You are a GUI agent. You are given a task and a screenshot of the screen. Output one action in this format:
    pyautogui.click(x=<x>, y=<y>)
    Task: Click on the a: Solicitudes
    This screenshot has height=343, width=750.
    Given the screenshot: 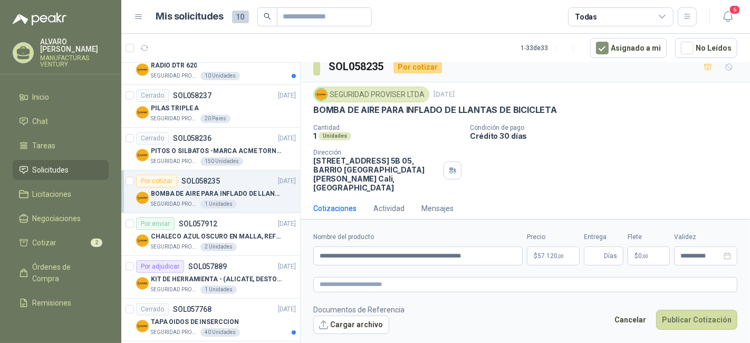 What is the action you would take?
    pyautogui.click(x=61, y=170)
    